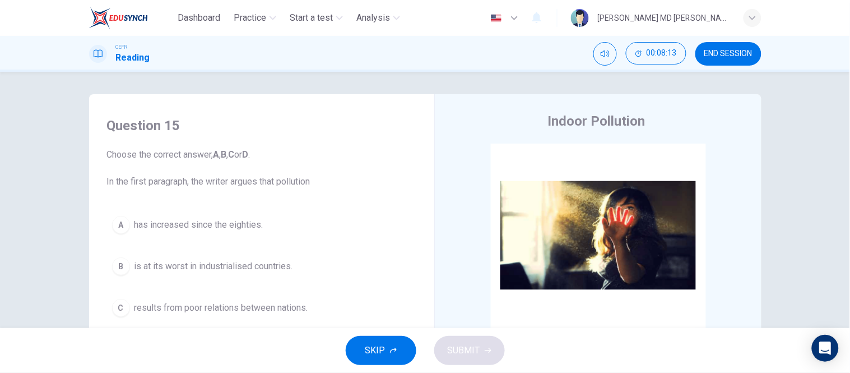 The width and height of the screenshot is (850, 373). Describe the element at coordinates (311, 18) in the screenshot. I see `span: Start a test` at that location.